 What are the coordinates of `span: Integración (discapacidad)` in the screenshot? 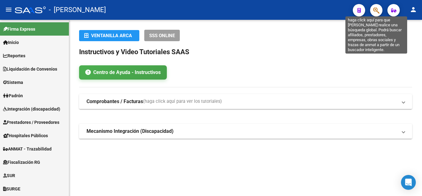 It's located at (32, 109).